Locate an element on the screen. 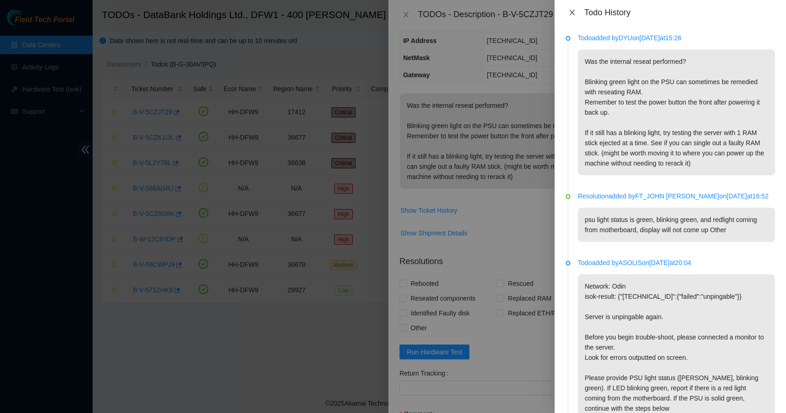 The image size is (786, 413). p: psu light status is green, blinking green, and redlight coming from motherboard, display will not... is located at coordinates (676, 225).